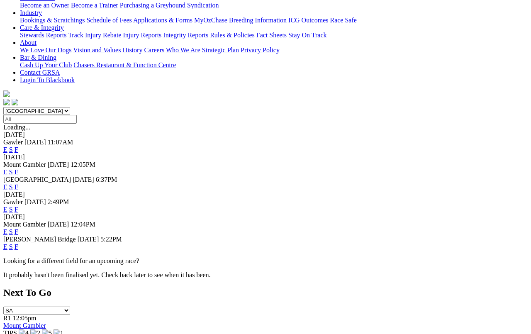 This screenshot has width=531, height=334. What do you see at coordinates (40, 119) in the screenshot?
I see `input: Select date` at bounding box center [40, 119].